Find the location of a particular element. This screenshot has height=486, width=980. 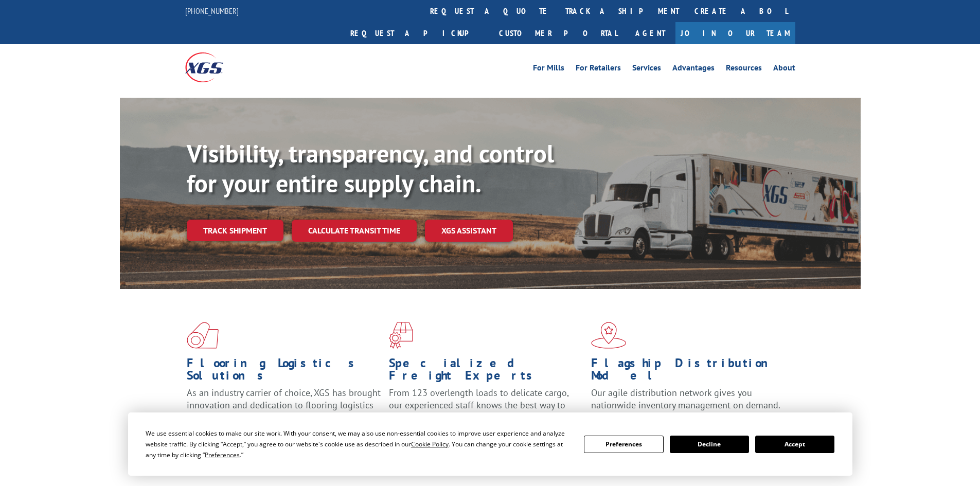

a: For Retailers is located at coordinates (598, 69).